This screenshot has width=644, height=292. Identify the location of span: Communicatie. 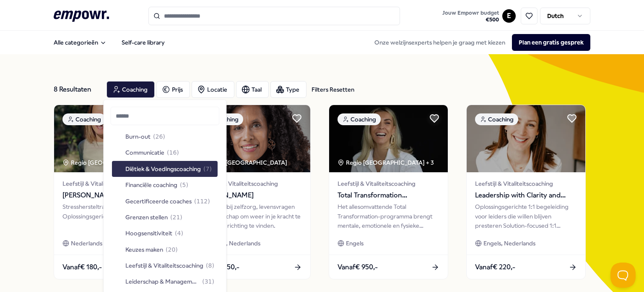
(145, 152).